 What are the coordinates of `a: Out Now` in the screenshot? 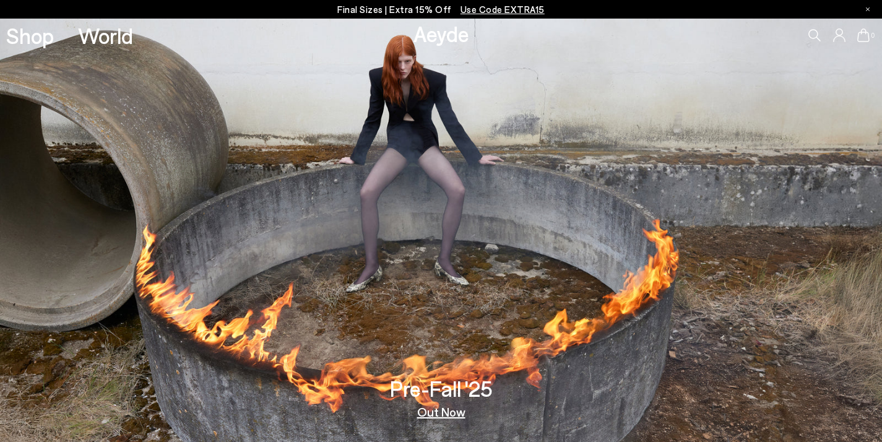 It's located at (441, 411).